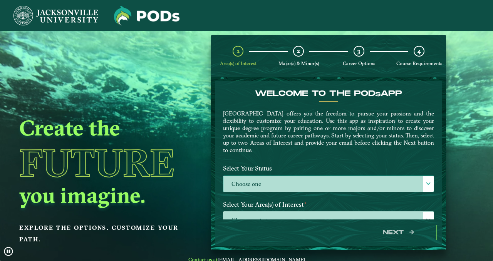 This screenshot has height=261, width=493. I want to click on span: Major(s) & Minor(s), so click(299, 63).